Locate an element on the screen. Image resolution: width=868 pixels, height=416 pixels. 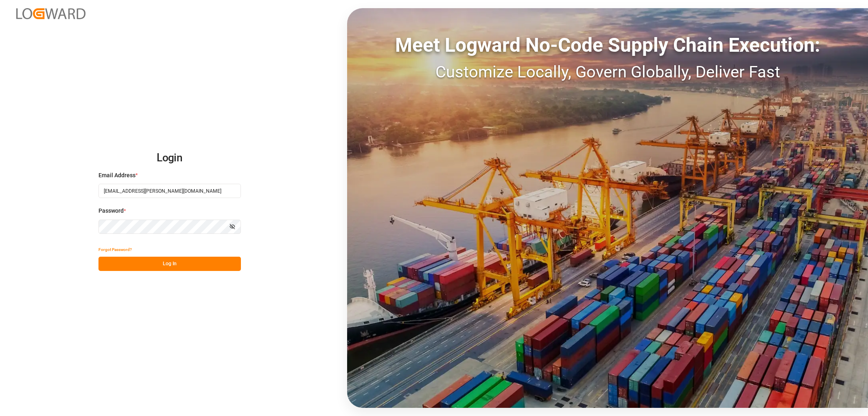
button: Forgot Password? is located at coordinates (115, 250).